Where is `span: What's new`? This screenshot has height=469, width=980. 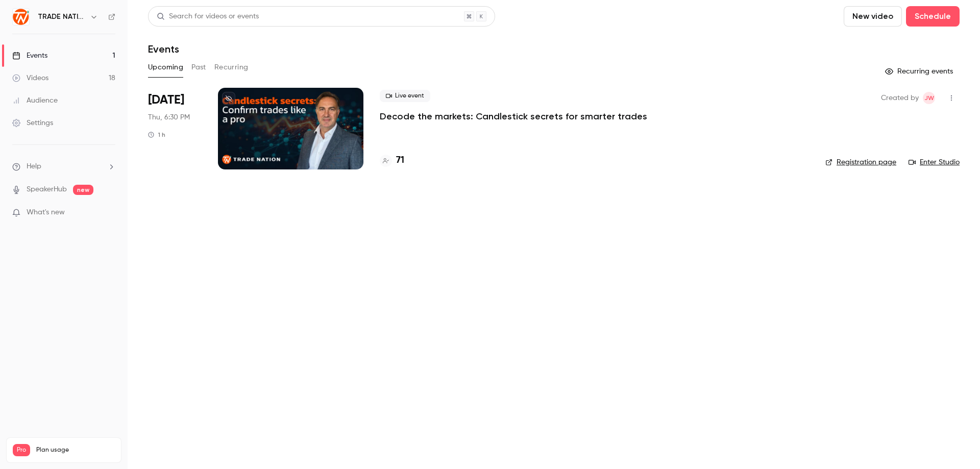
span: What's new is located at coordinates (45, 213).